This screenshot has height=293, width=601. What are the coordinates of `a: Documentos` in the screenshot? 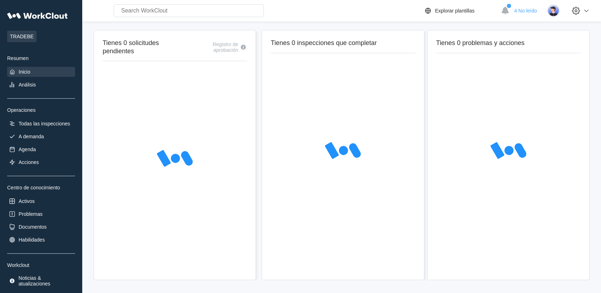 It's located at (41, 227).